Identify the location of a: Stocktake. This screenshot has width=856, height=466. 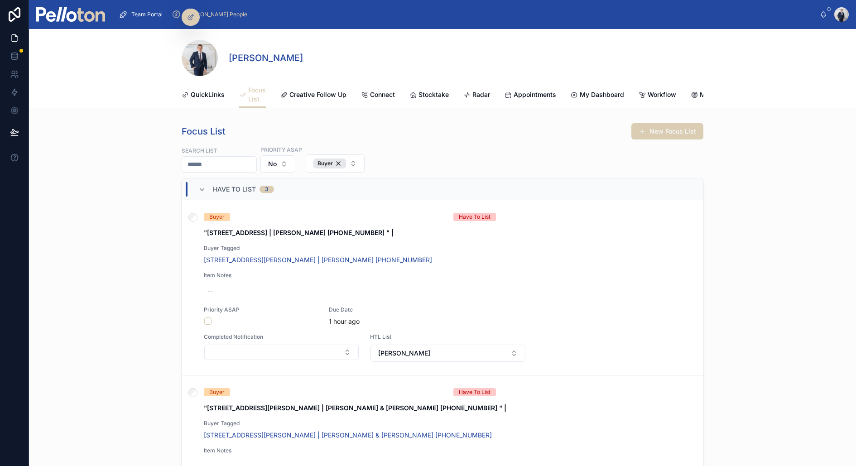
(429, 96).